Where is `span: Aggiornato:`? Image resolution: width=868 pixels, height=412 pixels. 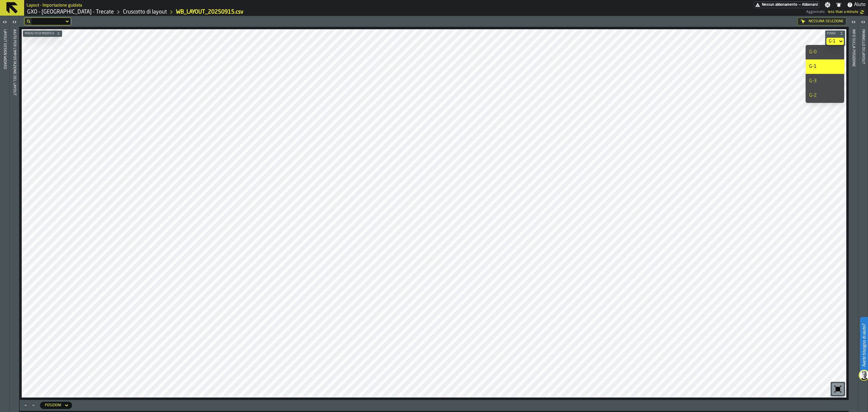 span: Aggiornato: is located at coordinates (815, 12).